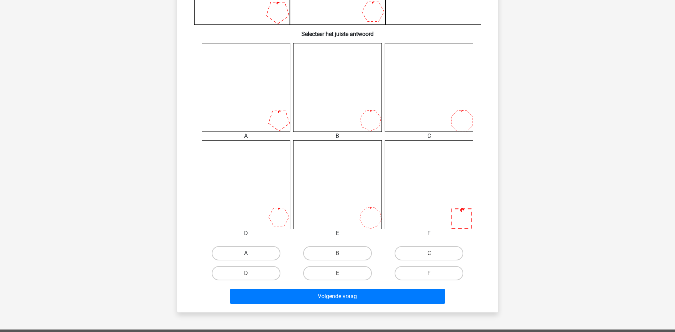 This screenshot has width=675, height=332. What do you see at coordinates (246, 136) in the screenshot?
I see `div: A` at bounding box center [246, 136].